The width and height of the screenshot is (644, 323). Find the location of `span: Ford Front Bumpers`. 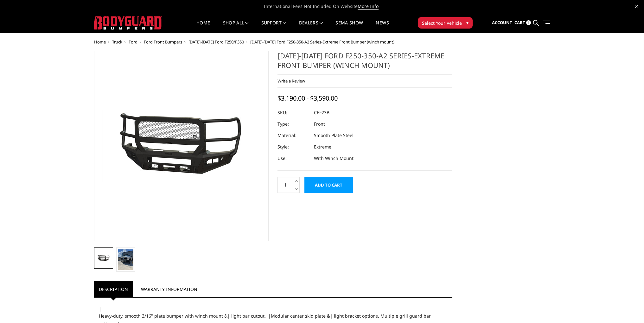

span: Ford Front Bumpers is located at coordinates (163, 42).